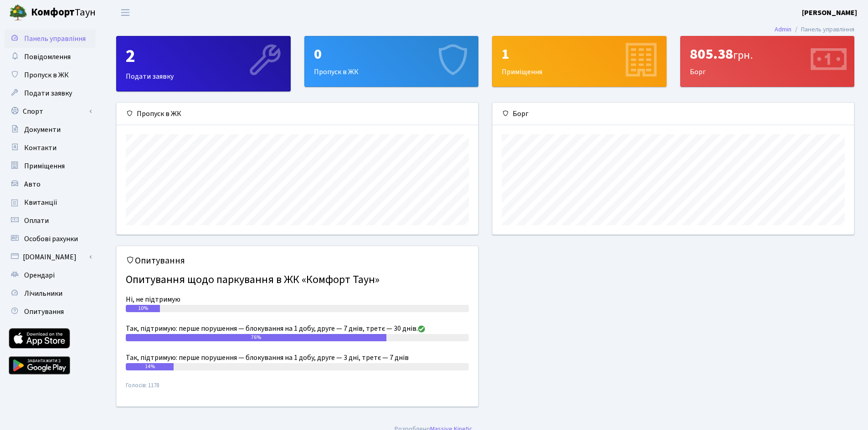 This screenshot has width=868, height=430. Describe the element at coordinates (39, 275) in the screenshot. I see `span: Орендарі` at that location.